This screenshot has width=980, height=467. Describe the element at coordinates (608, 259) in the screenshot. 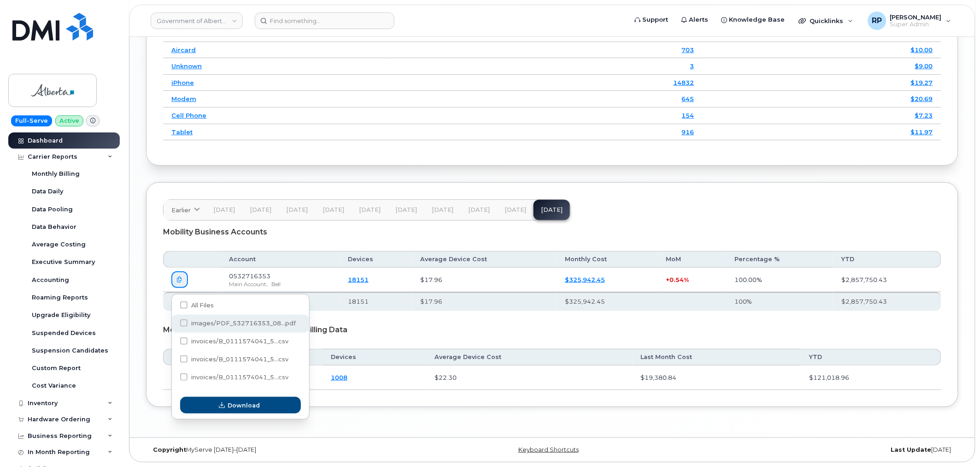

I see `th: Monthly Cost` at that location.